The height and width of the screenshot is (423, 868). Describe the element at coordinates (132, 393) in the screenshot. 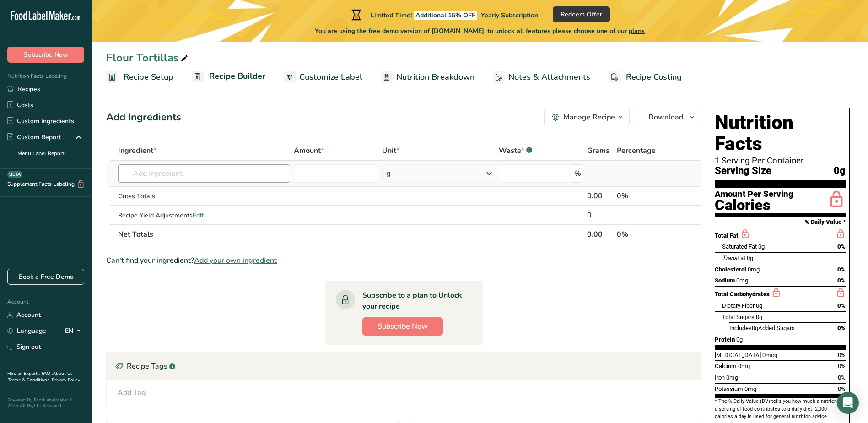

I see `div: Add Tag` at that location.